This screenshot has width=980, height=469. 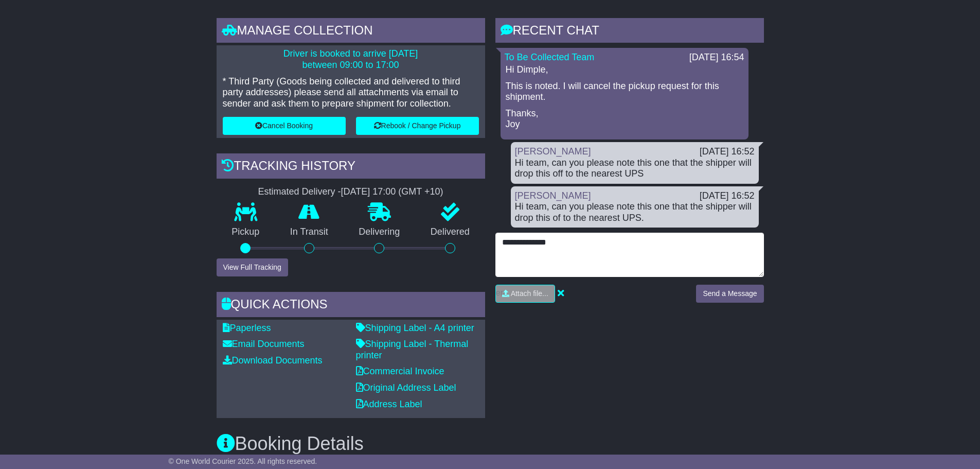 What do you see at coordinates (351, 32) in the screenshot?
I see `div: Manage collection` at bounding box center [351, 32].